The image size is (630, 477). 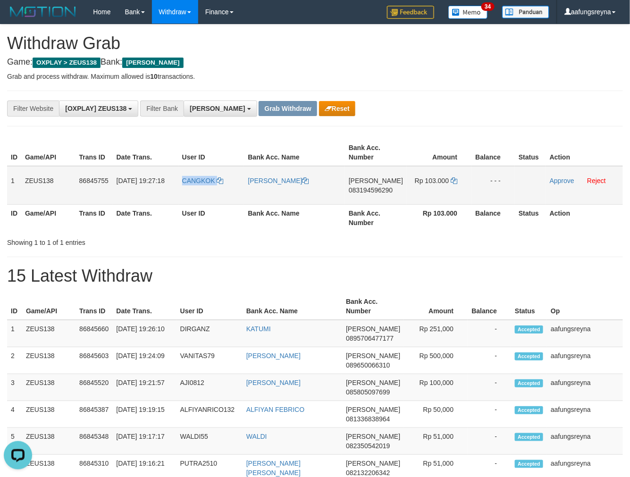 What do you see at coordinates (315, 76) in the screenshot?
I see `p: Grab and process withdraw. Maximum allowed is transactions.` at bounding box center [315, 76].